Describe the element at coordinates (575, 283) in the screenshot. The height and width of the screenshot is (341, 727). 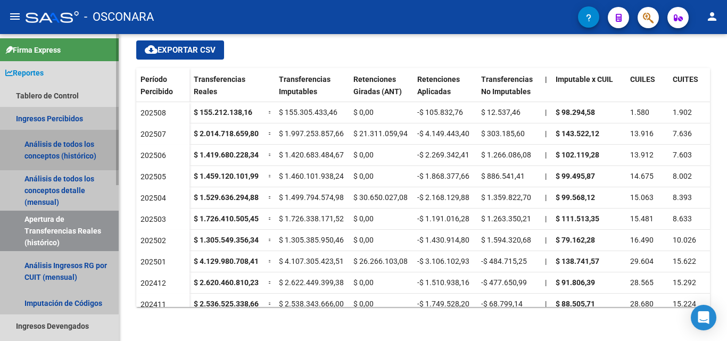
I see `strong: $ 91.806,39` at that location.